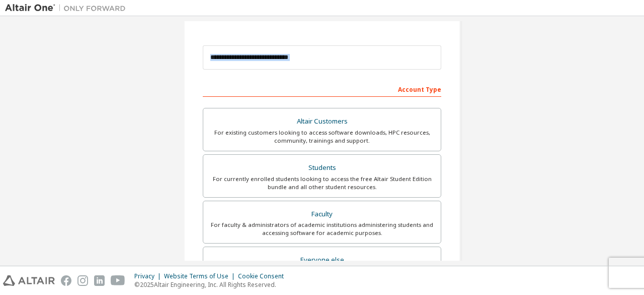 The width and height of the screenshot is (644, 295). Describe the element at coordinates (322, 137) in the screenshot. I see `div: For existing customers looking to access software downloads, HPC resources, community, trainings ...` at that location.